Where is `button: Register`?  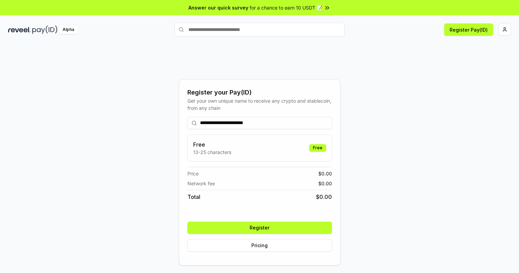 button: Register is located at coordinates (260, 228).